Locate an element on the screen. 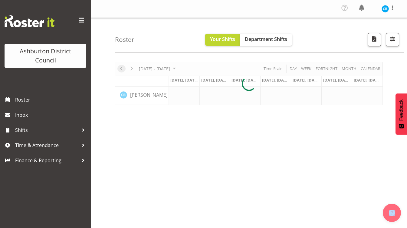 The width and height of the screenshot is (407, 228). button: Filter Shifts is located at coordinates (392, 40).